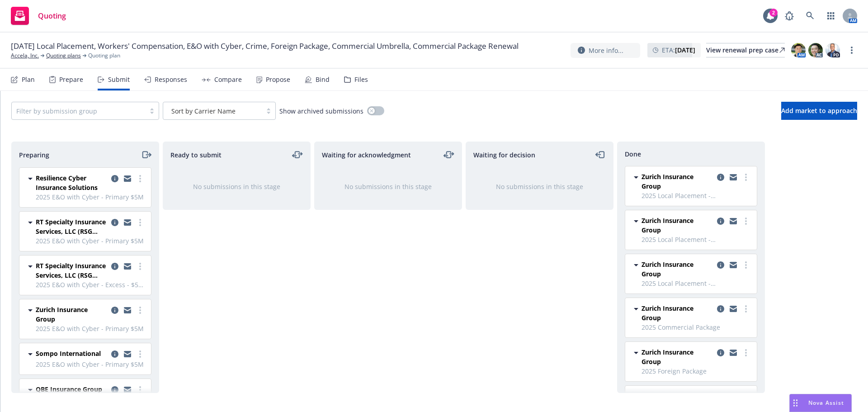  Describe the element at coordinates (34, 154) in the screenshot. I see `span: Preparing` at that location.